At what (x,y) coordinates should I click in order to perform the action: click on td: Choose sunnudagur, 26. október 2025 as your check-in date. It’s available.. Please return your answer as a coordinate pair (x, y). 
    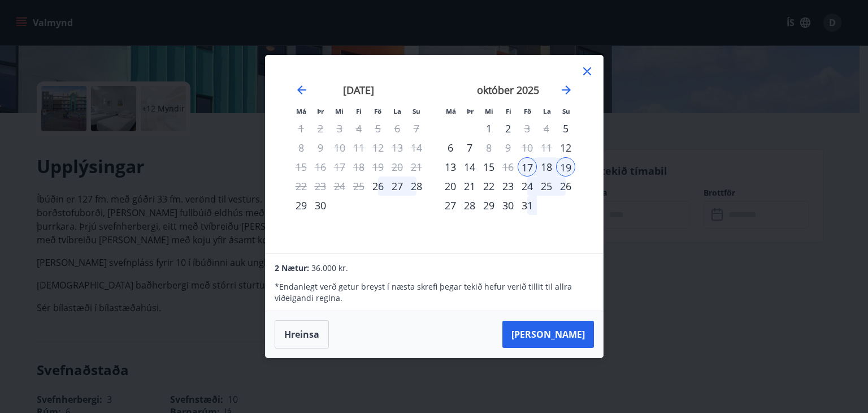
    Looking at the image, I should click on (566, 186).